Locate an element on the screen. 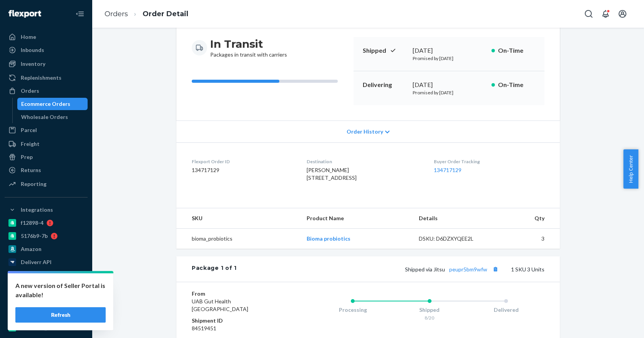  div: 8/20 is located at coordinates (429, 317).